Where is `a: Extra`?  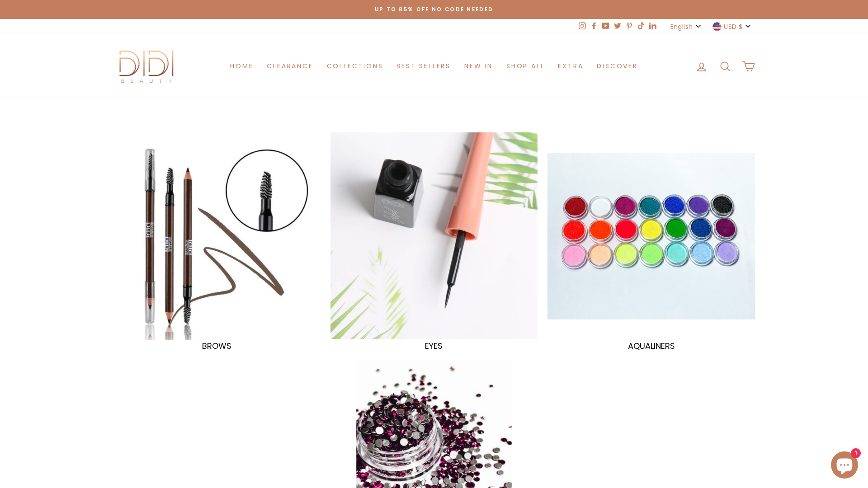
a: Extra is located at coordinates (570, 66).